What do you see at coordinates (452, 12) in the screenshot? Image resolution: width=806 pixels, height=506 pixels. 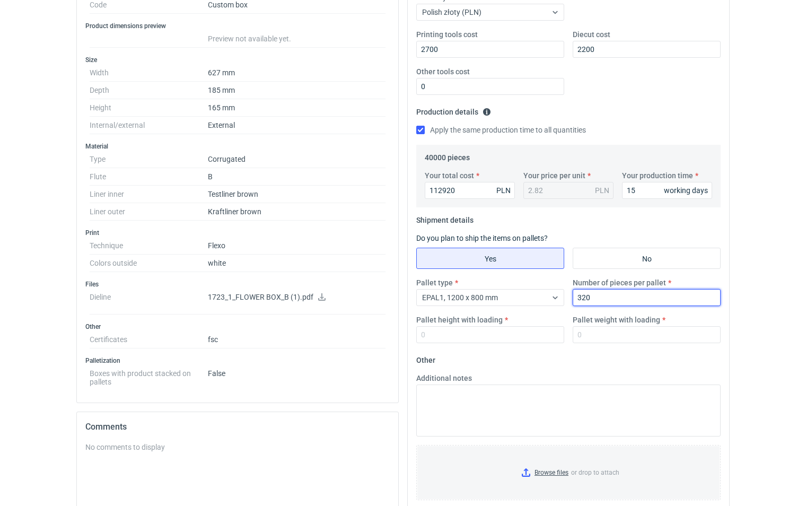 I see `span: Polish złoty (PLN)` at bounding box center [452, 12].